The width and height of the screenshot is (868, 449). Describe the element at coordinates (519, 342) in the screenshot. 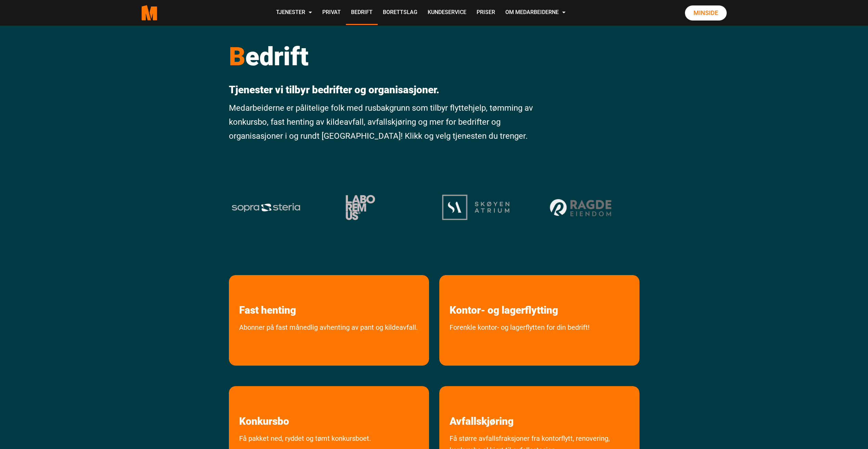

I see `a: Forenkle kontor- og lagerflytten for din bedrift!` at that location.